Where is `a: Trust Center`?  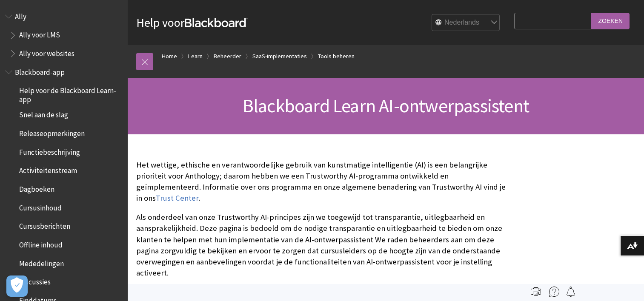
a: Trust Center is located at coordinates (177, 199).